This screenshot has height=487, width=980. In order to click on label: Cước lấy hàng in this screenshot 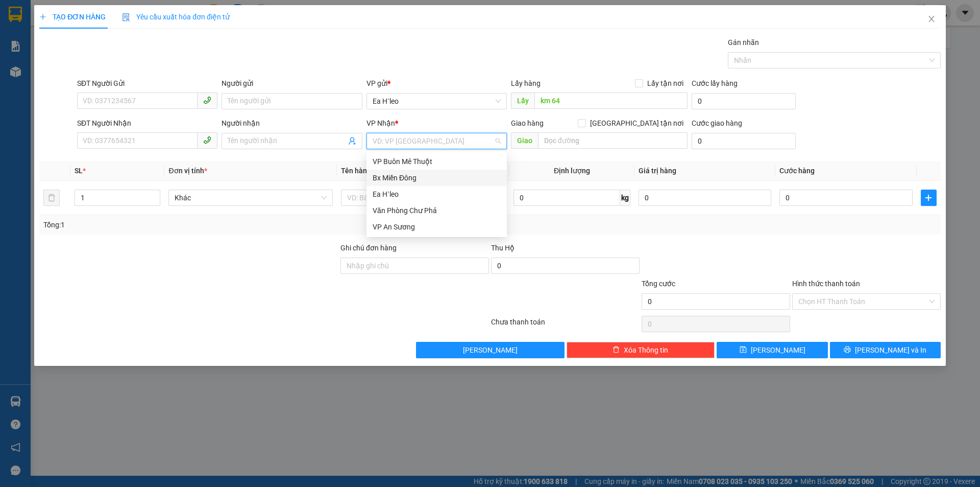, I will do `click(714, 84)`.